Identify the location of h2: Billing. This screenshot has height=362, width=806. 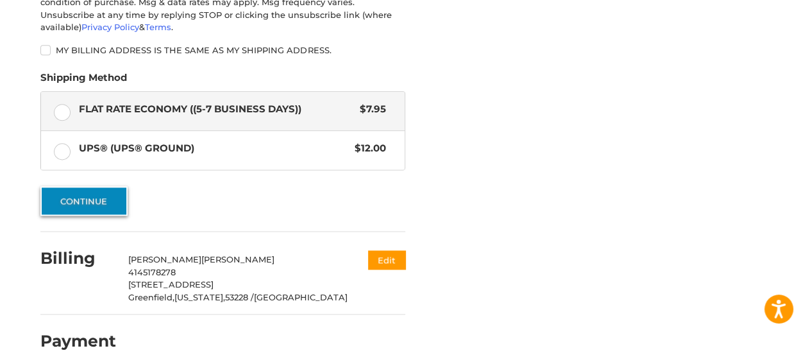
(78, 258).